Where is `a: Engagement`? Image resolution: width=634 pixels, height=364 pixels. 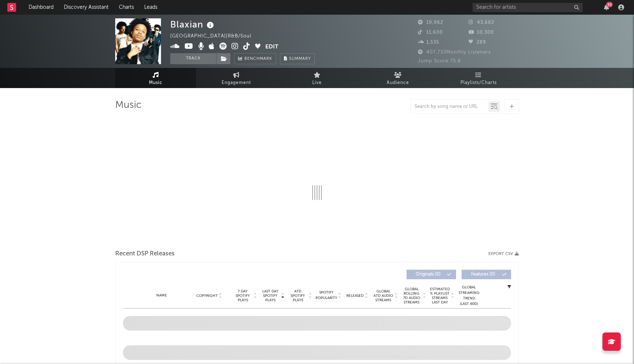
a: Engagement is located at coordinates (236, 78).